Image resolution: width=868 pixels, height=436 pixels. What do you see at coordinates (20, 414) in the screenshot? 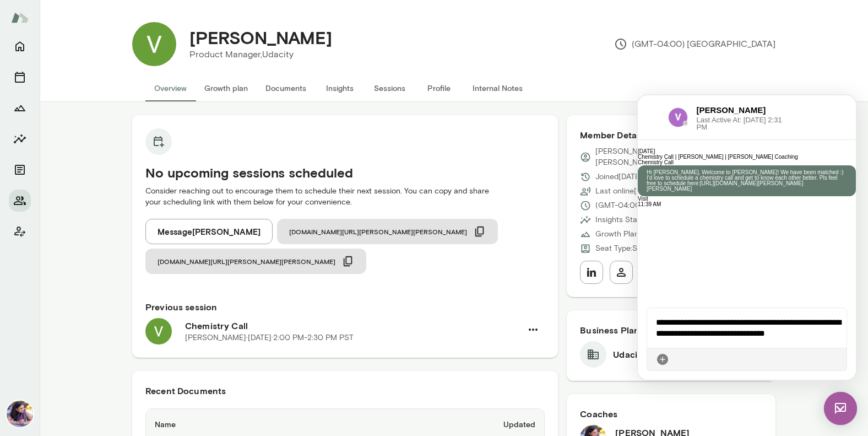
I see `img: Aradhana Goel` at bounding box center [20, 414].